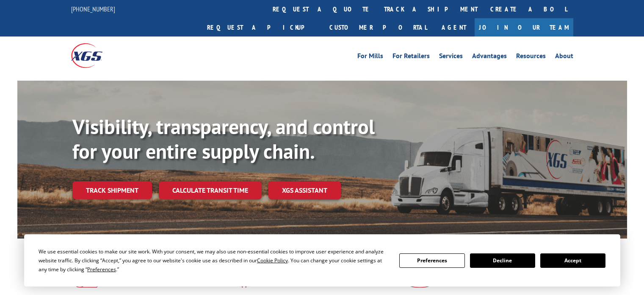  I want to click on span: Preferences, so click(102, 269).